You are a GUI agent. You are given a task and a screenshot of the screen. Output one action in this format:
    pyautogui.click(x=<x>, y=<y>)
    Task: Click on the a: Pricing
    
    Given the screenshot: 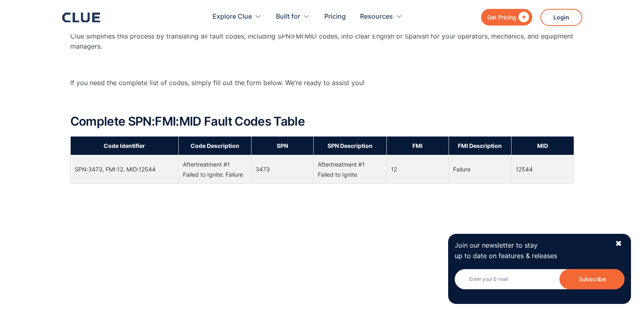 What is the action you would take?
    pyautogui.click(x=334, y=17)
    